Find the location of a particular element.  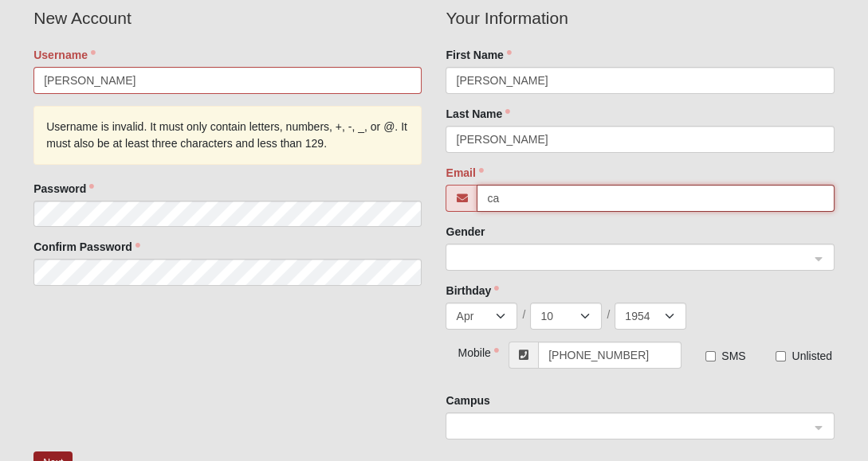

input: Unlisted is located at coordinates (780, 356).